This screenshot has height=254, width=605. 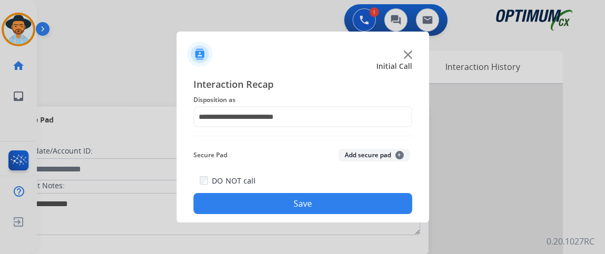 I want to click on span: Secure Pad, so click(x=210, y=155).